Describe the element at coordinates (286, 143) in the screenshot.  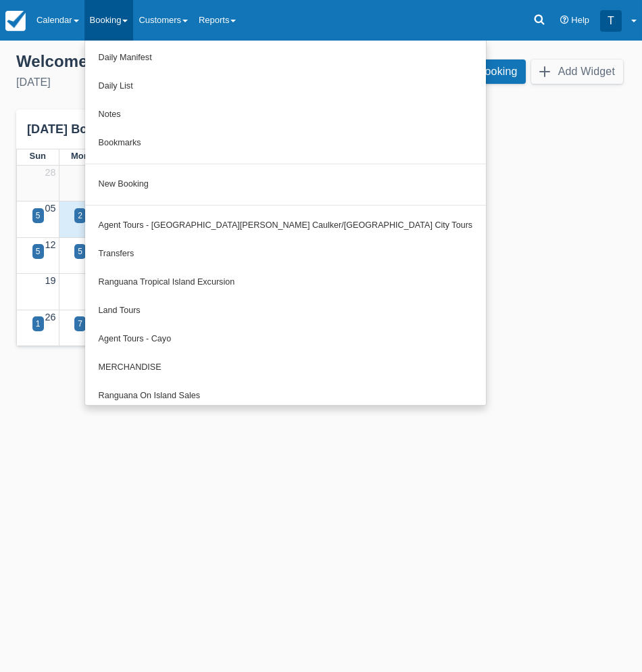
I see `a: Bookmarks` at that location.